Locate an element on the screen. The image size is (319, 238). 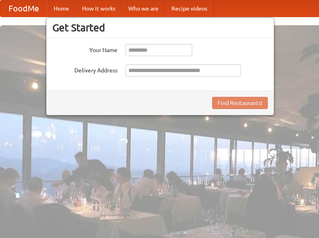
a: Home is located at coordinates (61, 9).